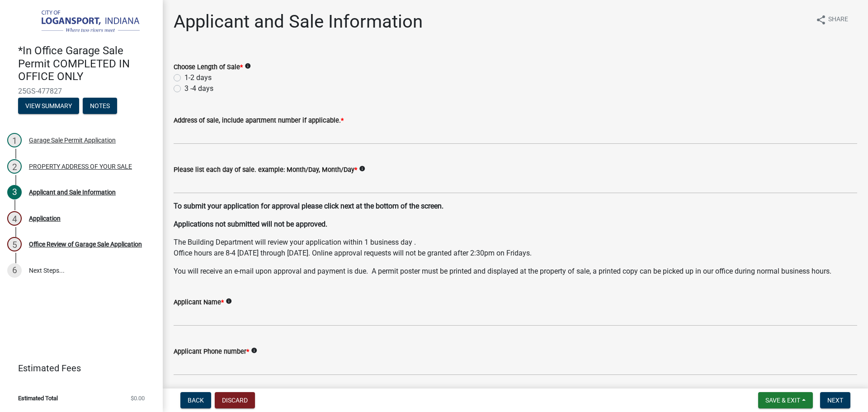 This screenshot has width=868, height=412. Describe the element at coordinates (786, 400) in the screenshot. I see `button: Save & Exit` at that location.